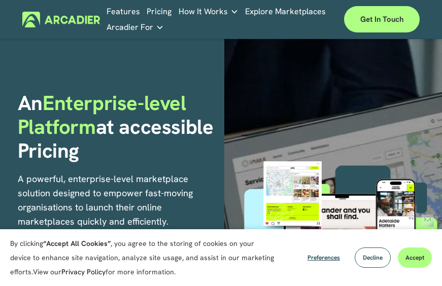 The height and width of the screenshot is (286, 442). What do you see at coordinates (142, 258) in the screenshot?
I see `p: By clicking , you agree to the storing of cookies on your device to enhance site navigation, anal...` at bounding box center [142, 258].